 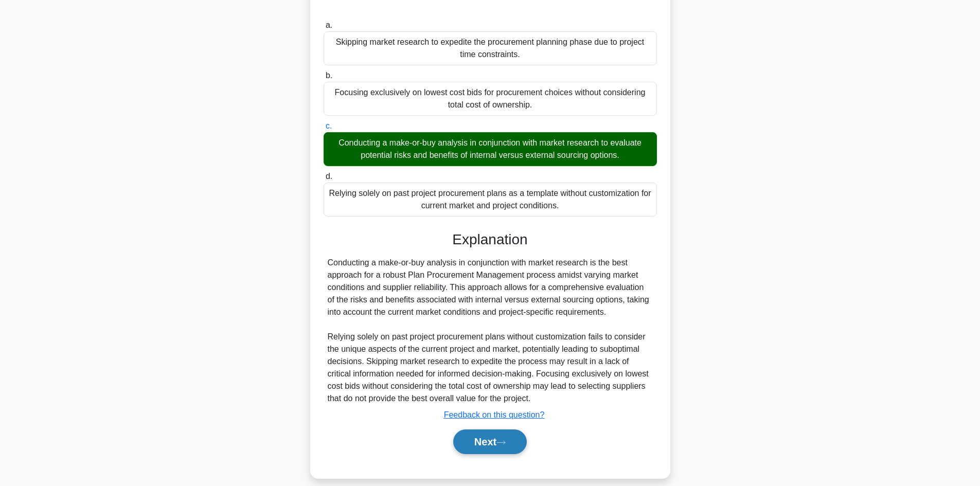 I want to click on div: Focusing exclusively on lowest cost bids for procurement choices without considering total cost o..., so click(x=490, y=99).